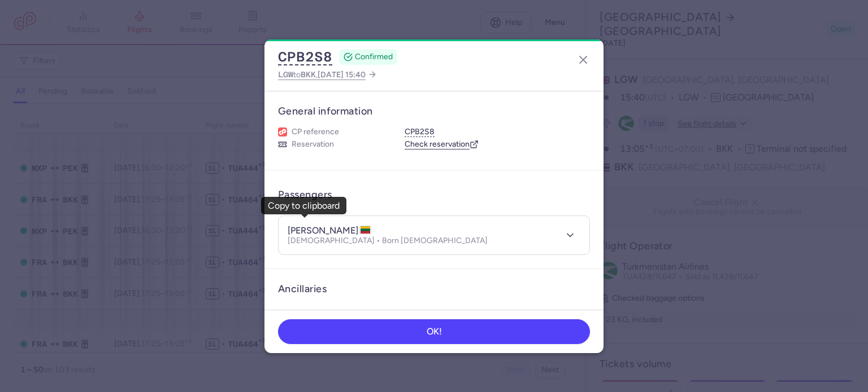 This screenshot has width=868, height=392. What do you see at coordinates (441, 144) in the screenshot?
I see `a: Check reservation` at bounding box center [441, 144].